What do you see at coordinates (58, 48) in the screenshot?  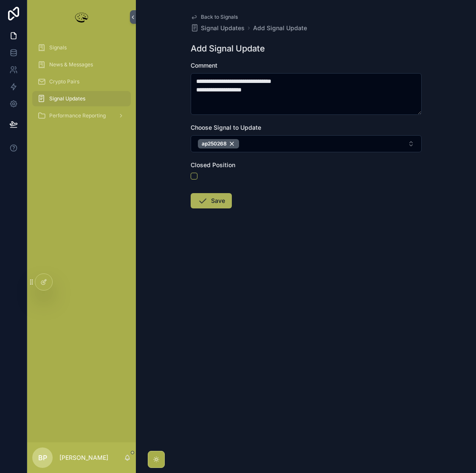 I see `span: Signals` at bounding box center [58, 48].